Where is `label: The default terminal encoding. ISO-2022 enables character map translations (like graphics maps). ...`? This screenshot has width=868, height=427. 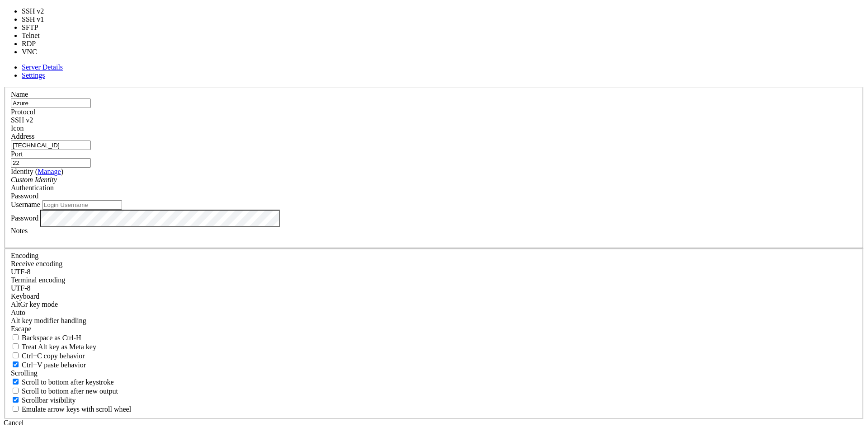 label: The default terminal encoding. ISO-2022 enables character map translations (like graphics maps). ... is located at coordinates (38, 280).